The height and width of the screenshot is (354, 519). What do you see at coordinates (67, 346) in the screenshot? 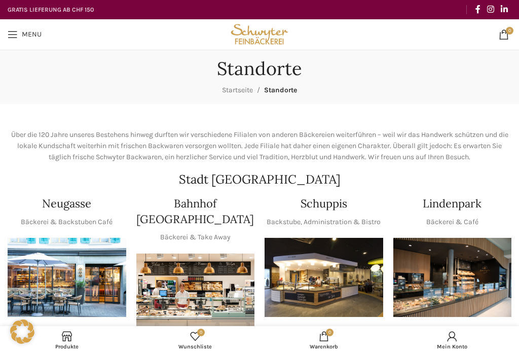
I see `span: Produkte` at bounding box center [67, 346].